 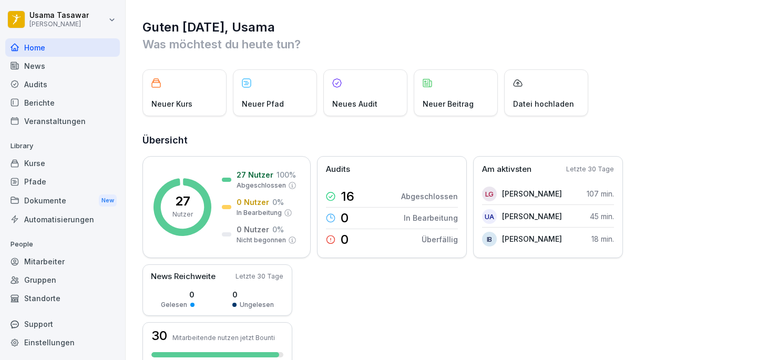 I want to click on a: Standorte, so click(x=63, y=298).